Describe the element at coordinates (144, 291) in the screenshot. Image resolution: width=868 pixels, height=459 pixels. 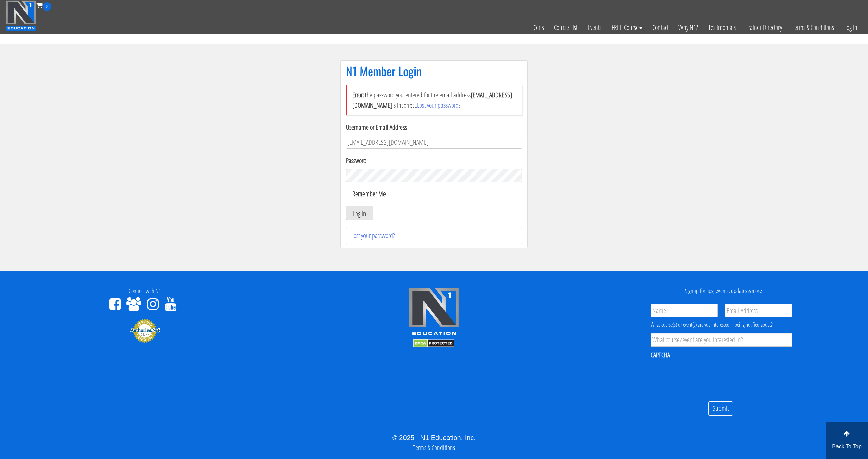
I see `h4: Connect with N1` at that location.